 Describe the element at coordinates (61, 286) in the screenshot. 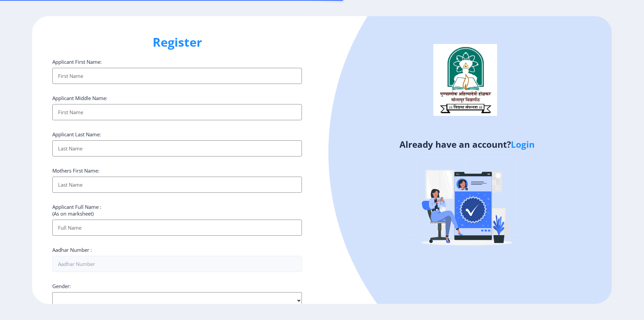

I see `label: Gender:` at that location.